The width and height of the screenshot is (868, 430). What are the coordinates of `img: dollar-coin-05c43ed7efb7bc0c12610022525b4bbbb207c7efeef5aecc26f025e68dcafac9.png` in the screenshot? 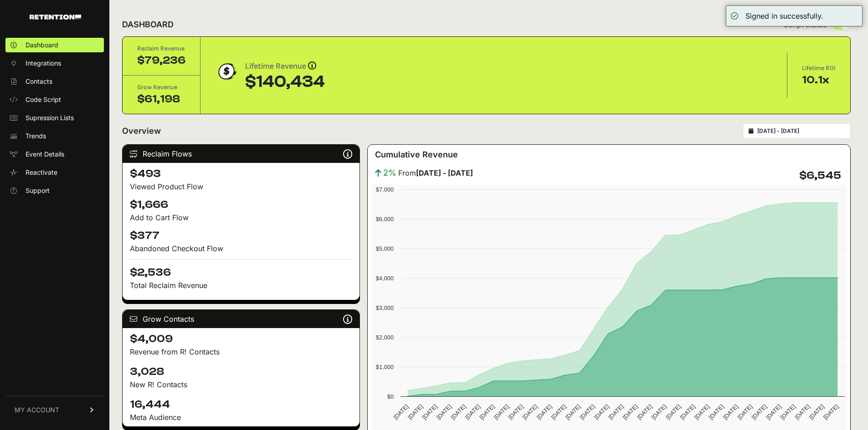 It's located at (227, 72).